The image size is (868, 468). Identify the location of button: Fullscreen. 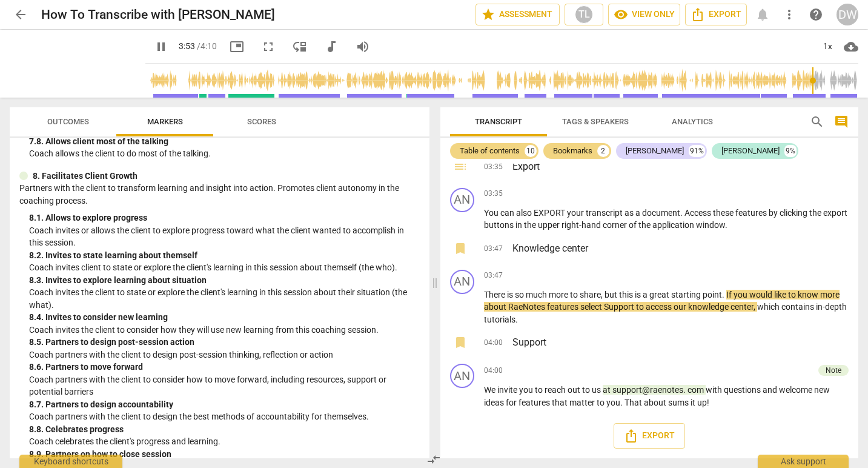
(268, 47).